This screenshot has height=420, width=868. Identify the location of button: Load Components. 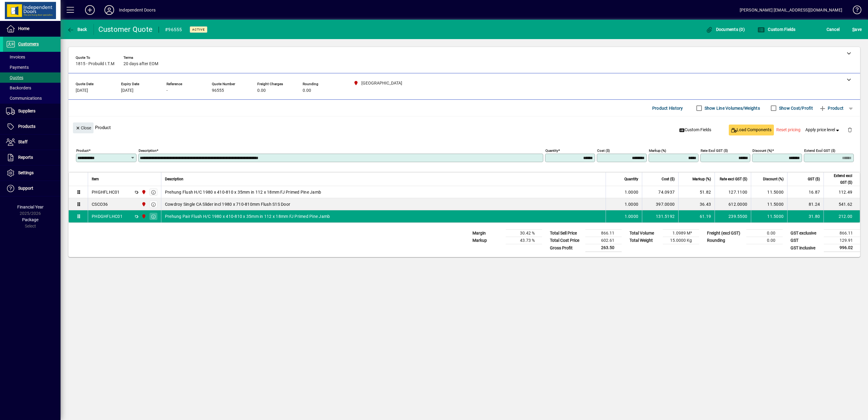
(752, 130).